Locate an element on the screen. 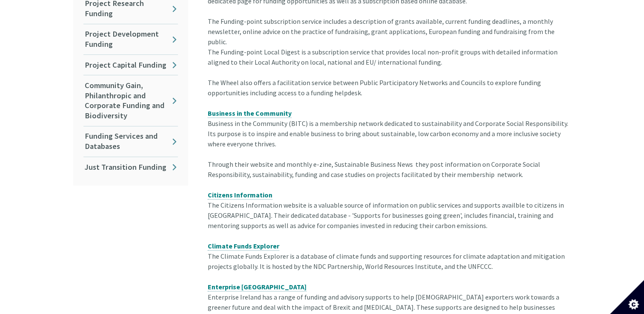  span: Citizens Information is located at coordinates (240, 195).